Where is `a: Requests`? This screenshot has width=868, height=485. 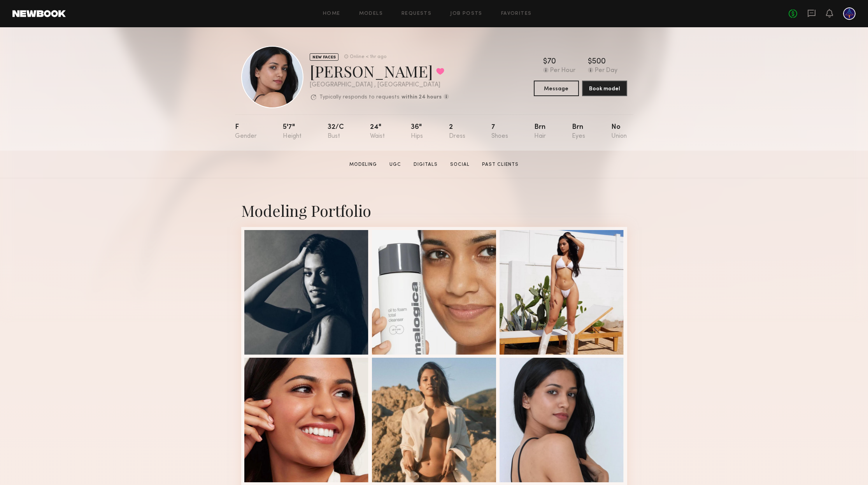
a: Requests is located at coordinates (416, 14).